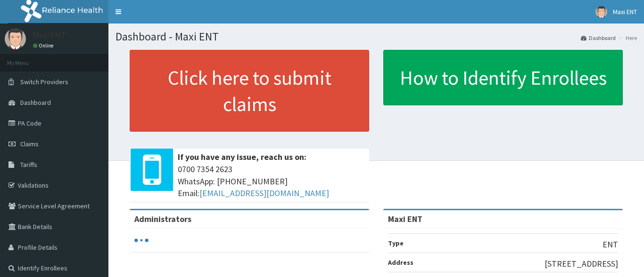 This screenshot has height=277, width=644. What do you see at coordinates (503, 77) in the screenshot?
I see `a: How to Identify Enrollees` at bounding box center [503, 77].